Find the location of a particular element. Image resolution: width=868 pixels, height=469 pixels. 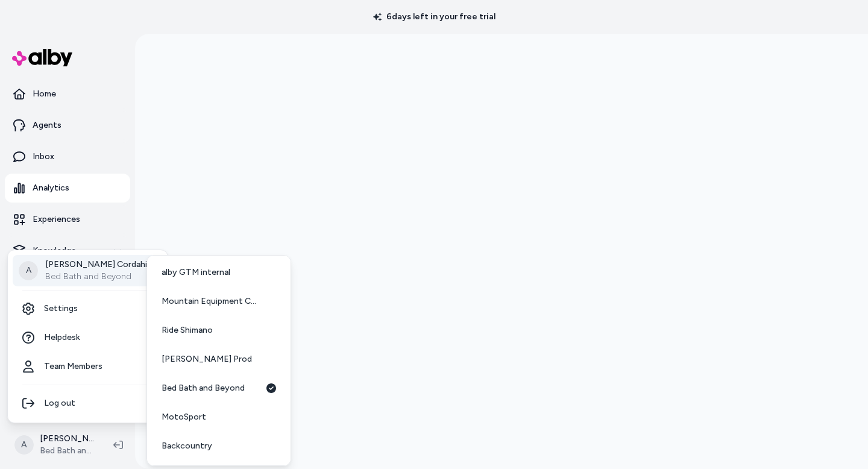

a: Settings is located at coordinates (87, 309).